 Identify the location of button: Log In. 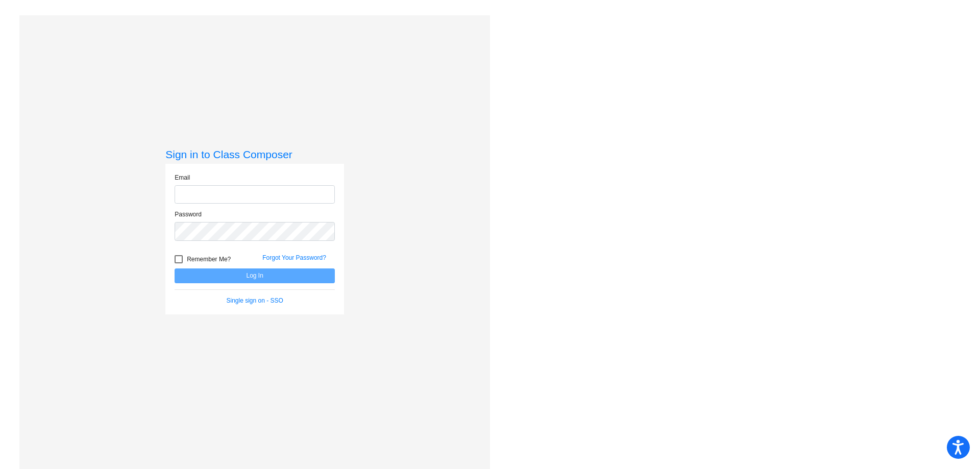
(254, 276).